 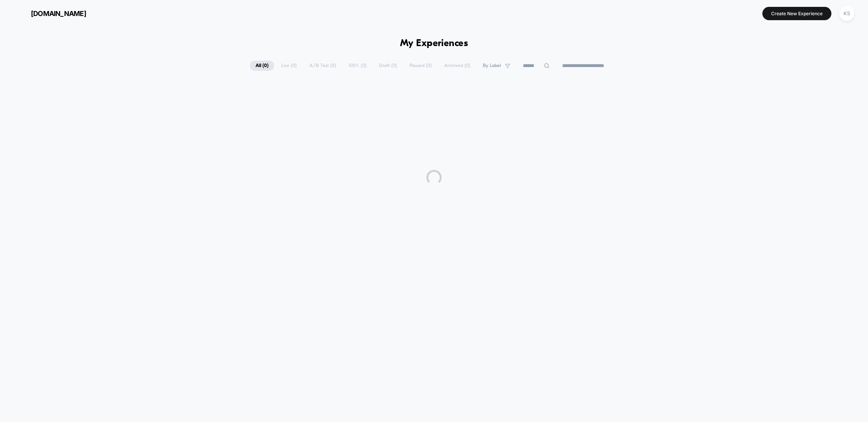 I want to click on button: KS, so click(x=846, y=14).